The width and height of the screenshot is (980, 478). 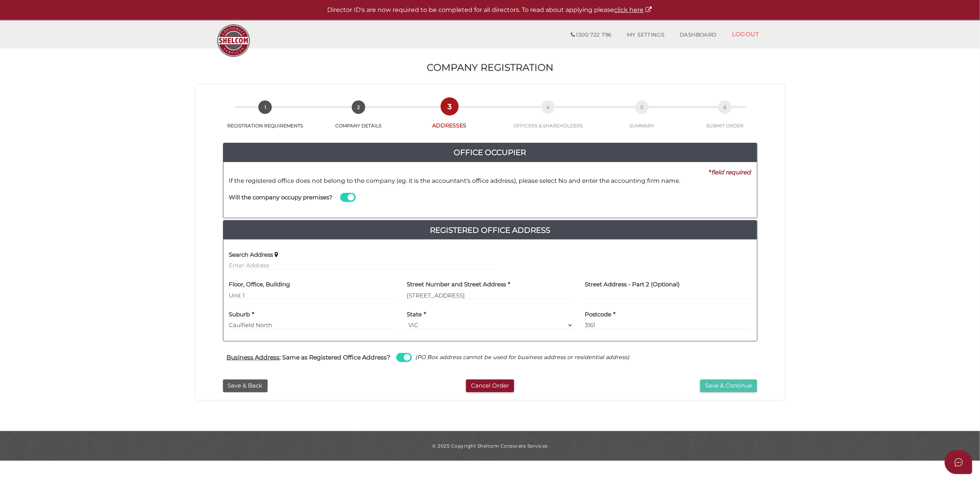 What do you see at coordinates (490, 10) in the screenshot?
I see `p: Director ID's are now required to be completed for all directors. To read about applying please` at bounding box center [490, 10].